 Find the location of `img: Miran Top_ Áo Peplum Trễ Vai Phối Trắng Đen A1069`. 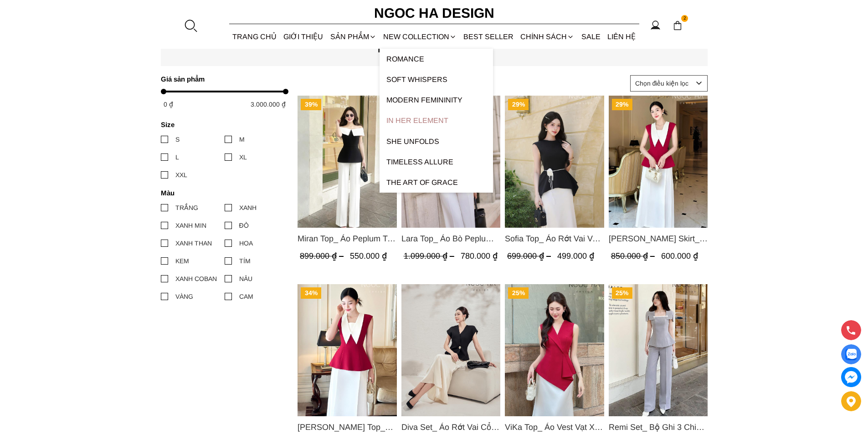

img: Miran Top_ Áo Peplum Trễ Vai Phối Trắng Đen A1069 is located at coordinates (347, 162).